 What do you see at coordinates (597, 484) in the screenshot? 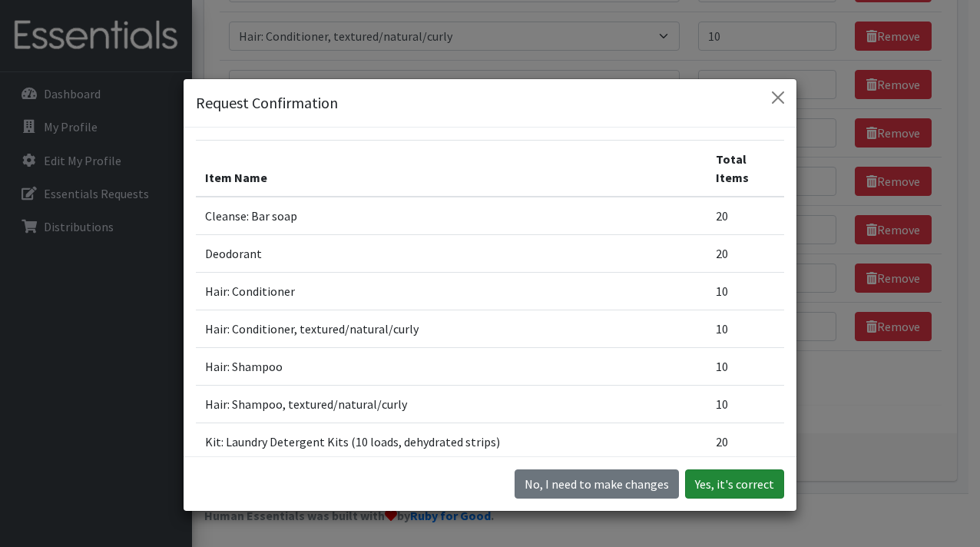
I see `button: No I need to make changes` at bounding box center [597, 484].